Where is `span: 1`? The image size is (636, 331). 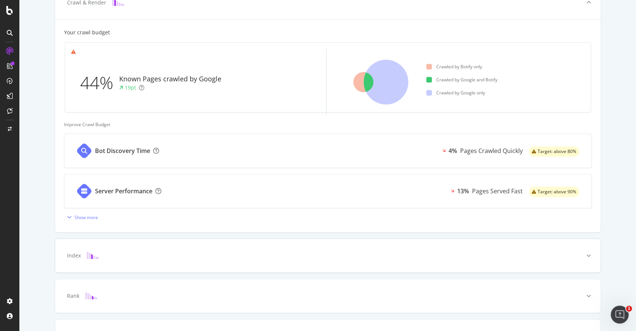
span: 1 is located at coordinates (629, 308).